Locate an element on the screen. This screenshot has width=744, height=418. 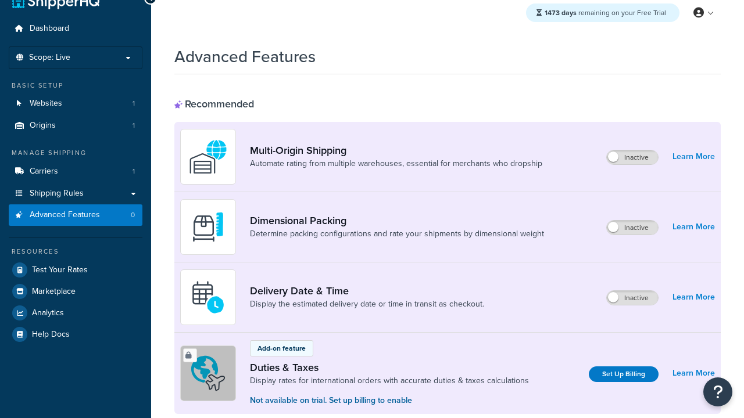
li: Origins is located at coordinates (76, 126).